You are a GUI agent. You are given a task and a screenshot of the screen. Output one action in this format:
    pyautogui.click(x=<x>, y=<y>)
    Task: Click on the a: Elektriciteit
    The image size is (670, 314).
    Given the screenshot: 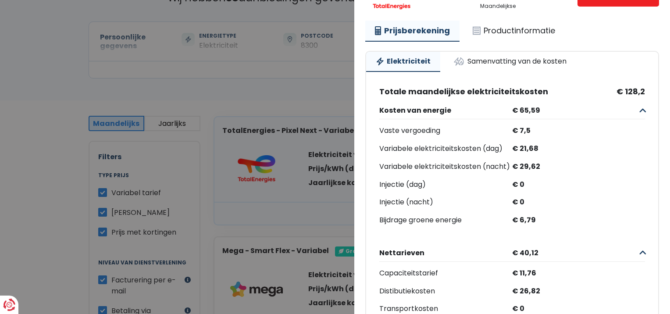 What is the action you would take?
    pyautogui.click(x=403, y=62)
    